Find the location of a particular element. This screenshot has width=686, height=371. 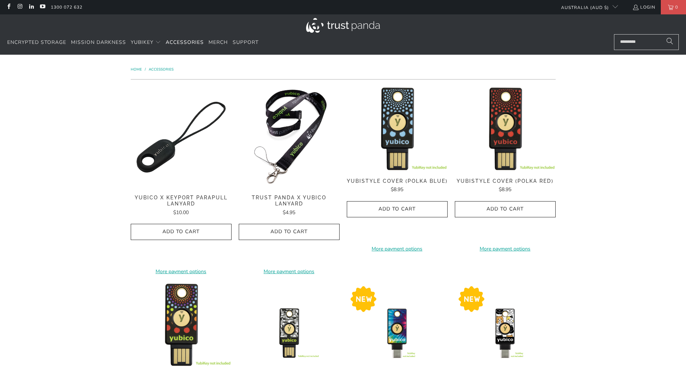

span: YubiKey is located at coordinates (142, 42).